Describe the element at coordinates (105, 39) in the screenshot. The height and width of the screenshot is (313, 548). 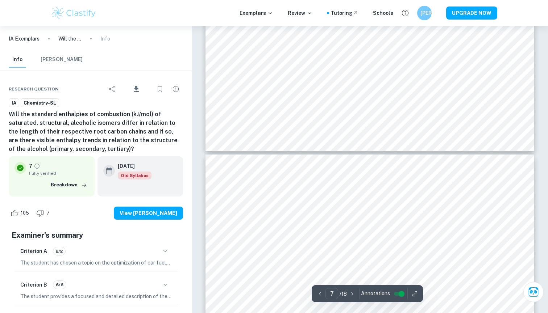
I see `p: Info` at that location.